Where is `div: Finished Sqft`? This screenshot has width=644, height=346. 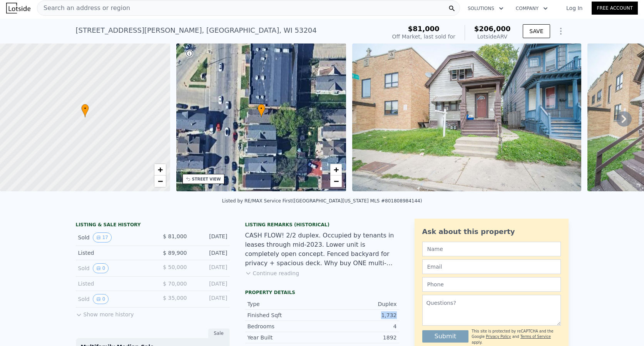 div: Finished Sqft is located at coordinates (285, 315).